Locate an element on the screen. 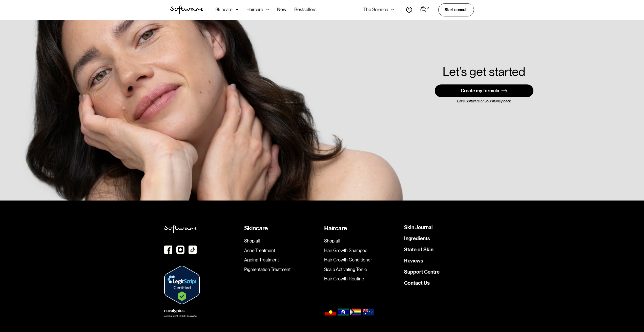  div: 0 is located at coordinates (428, 8).